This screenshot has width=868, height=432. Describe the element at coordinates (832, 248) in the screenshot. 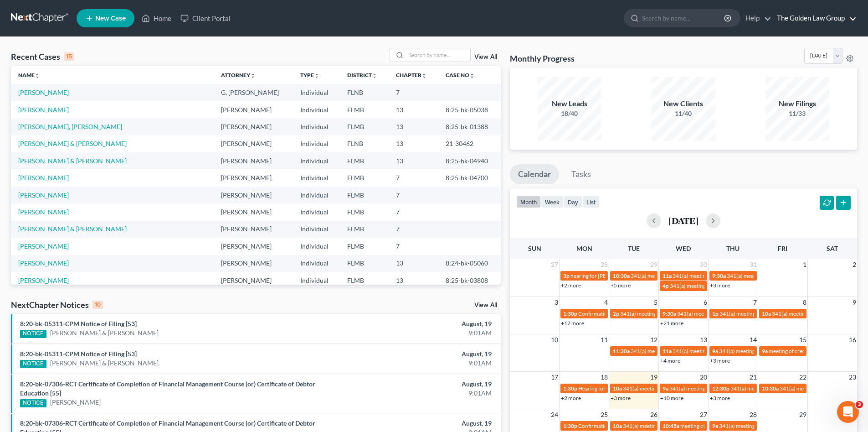

I see `span: Sat` at that location.